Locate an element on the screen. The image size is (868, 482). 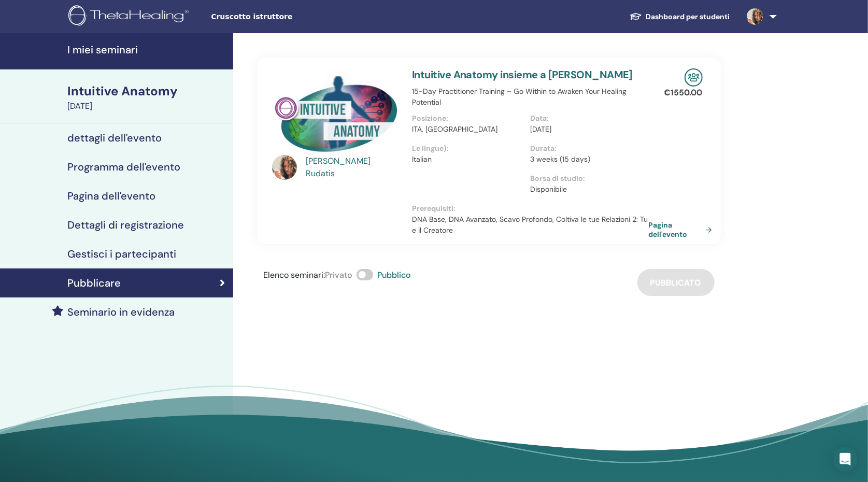
img: Intuitive Anatomy is located at coordinates (336, 113).